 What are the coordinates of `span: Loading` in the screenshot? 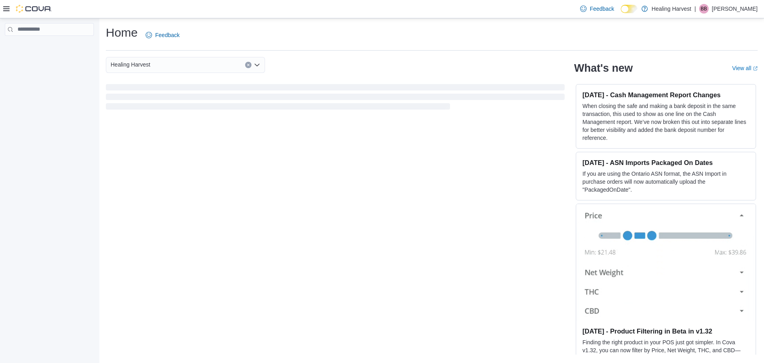 It's located at (335, 98).